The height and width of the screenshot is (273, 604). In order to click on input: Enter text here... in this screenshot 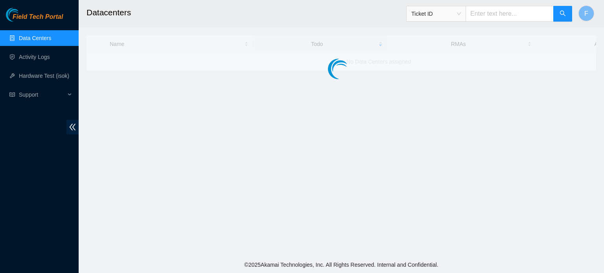, I will do `click(510, 14)`.